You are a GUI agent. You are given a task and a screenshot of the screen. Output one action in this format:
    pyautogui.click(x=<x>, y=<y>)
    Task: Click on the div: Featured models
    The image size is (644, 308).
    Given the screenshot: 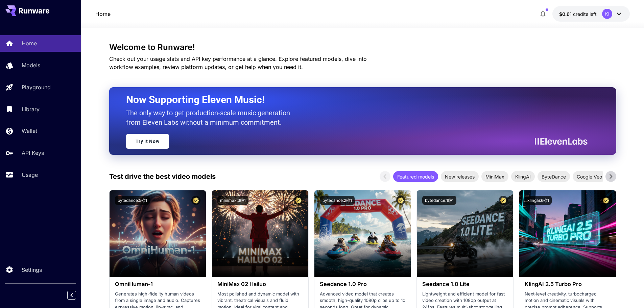 What is the action you would take?
    pyautogui.click(x=415, y=176)
    